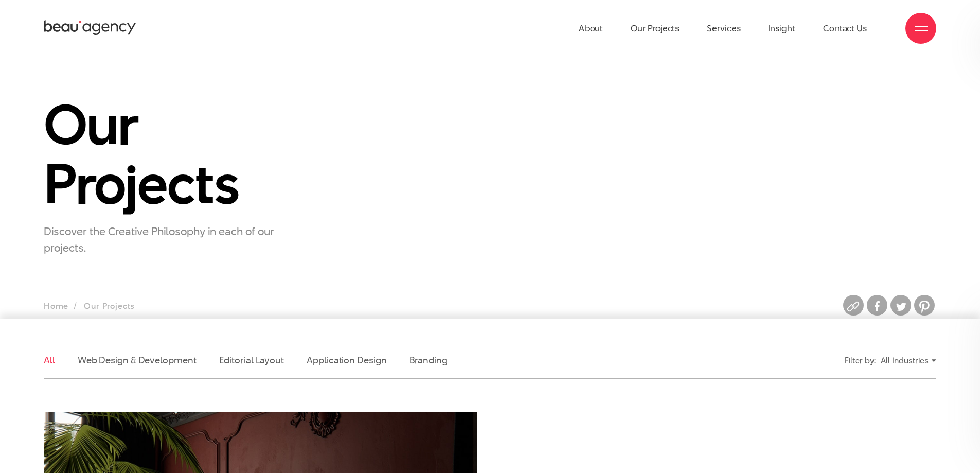 This screenshot has height=473, width=980. Describe the element at coordinates (183, 154) in the screenshot. I see `h1: Our Projects` at that location.